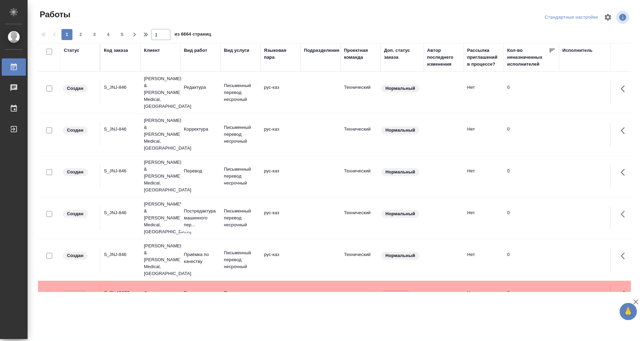 The image size is (644, 341). I want to click on span: из 6664 страниц, so click(193, 35).